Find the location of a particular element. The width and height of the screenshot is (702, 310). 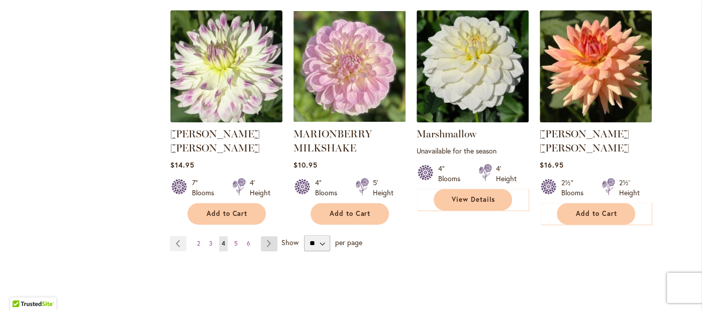

span: 2 is located at coordinates (199, 243).